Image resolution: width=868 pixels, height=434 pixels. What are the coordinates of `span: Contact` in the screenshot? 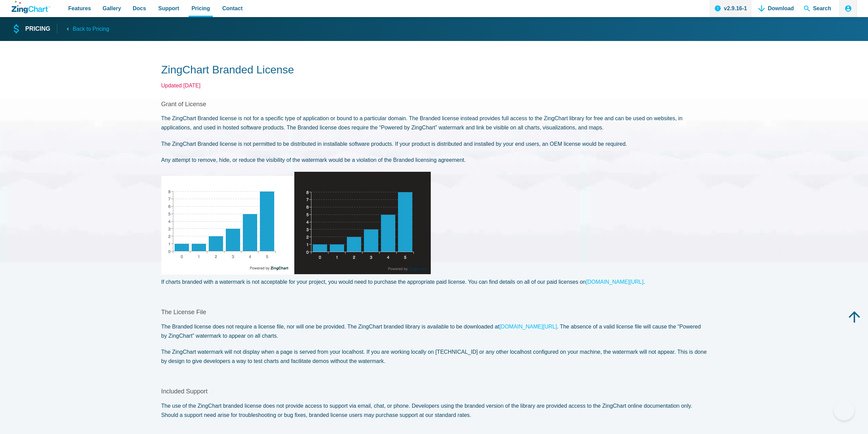 It's located at (233, 8).